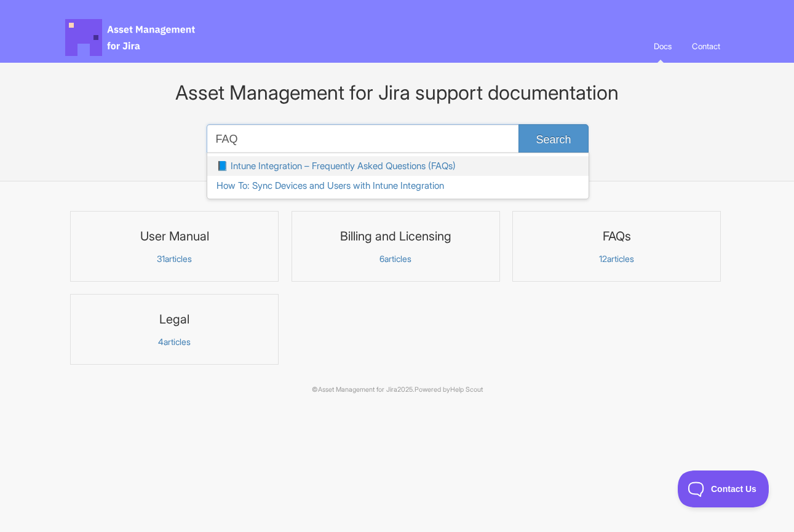 The width and height of the screenshot is (794, 532). Describe the element at coordinates (161, 258) in the screenshot. I see `span: 31` at that location.